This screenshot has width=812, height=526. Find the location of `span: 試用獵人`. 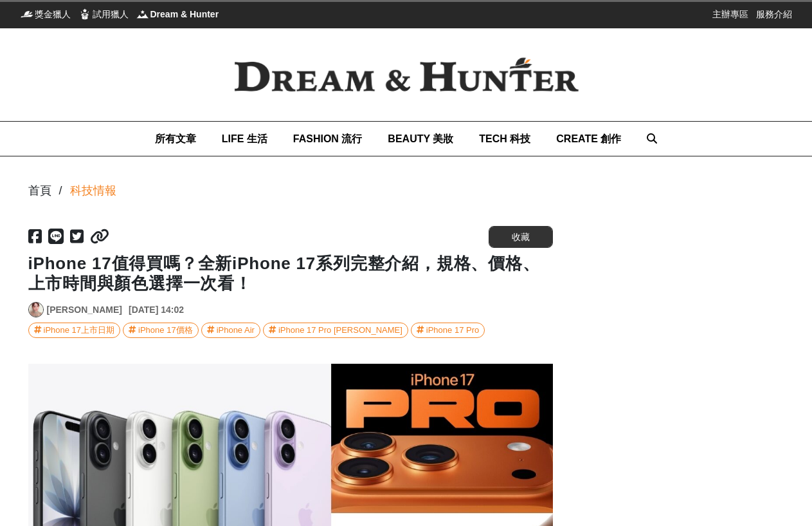

span: 試用獵人 is located at coordinates (110, 14).